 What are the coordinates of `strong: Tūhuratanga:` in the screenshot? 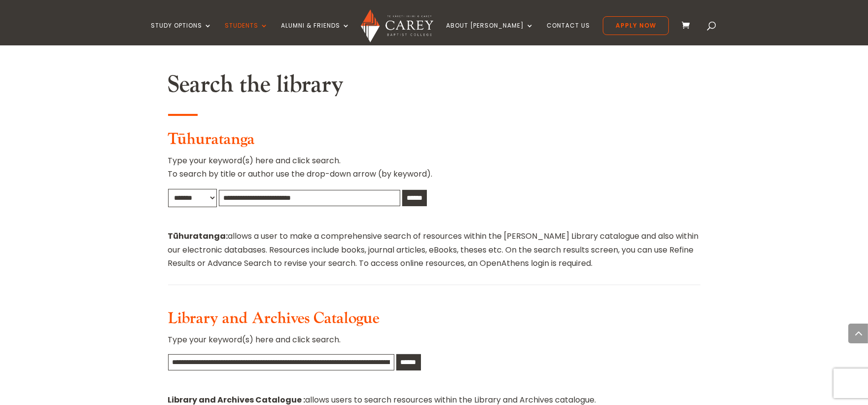 It's located at (198, 236).